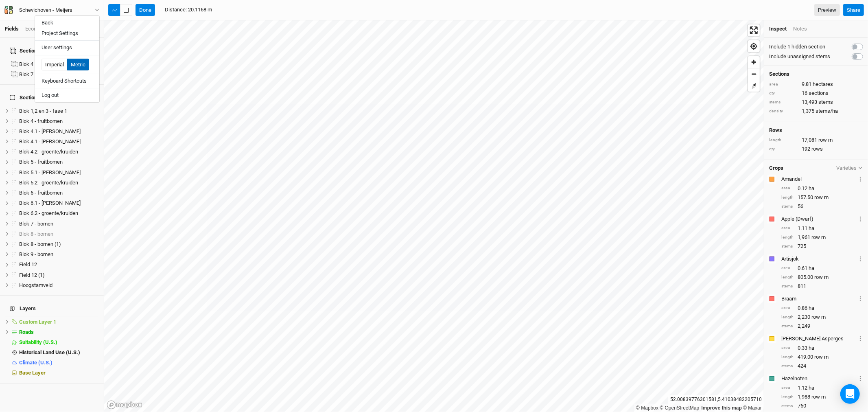 The width and height of the screenshot is (868, 412). What do you see at coordinates (33, 51) in the screenshot?
I see `div: Section Groups` at bounding box center [33, 51].